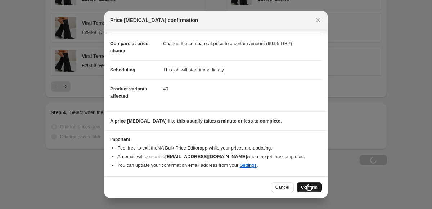 This screenshot has width=432, height=209. I want to click on button: Close, so click(318, 20).